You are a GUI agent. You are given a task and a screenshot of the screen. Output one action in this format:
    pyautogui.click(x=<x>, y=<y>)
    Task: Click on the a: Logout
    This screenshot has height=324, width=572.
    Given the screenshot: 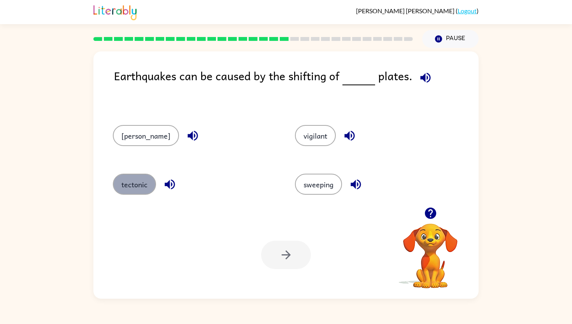 What is the action you would take?
    pyautogui.click(x=467, y=11)
    